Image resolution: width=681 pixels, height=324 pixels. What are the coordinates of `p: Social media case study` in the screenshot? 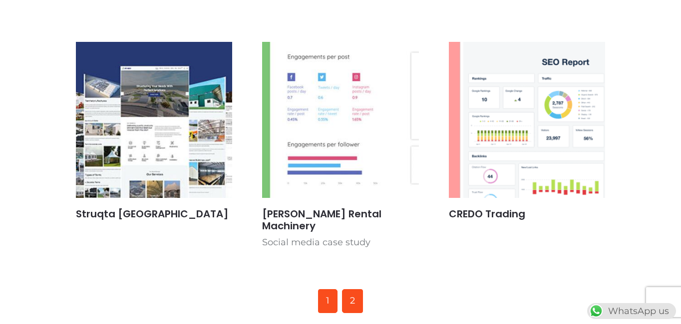 It's located at (340, 243).